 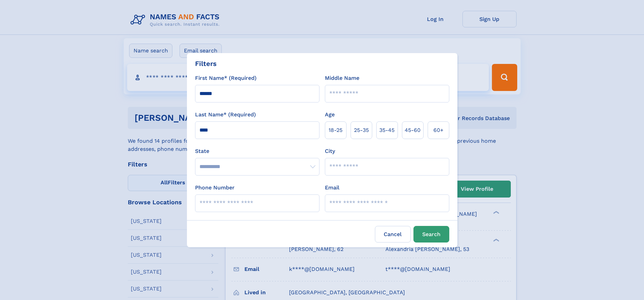 What do you see at coordinates (342, 78) in the screenshot?
I see `label: Middle Name` at bounding box center [342, 78].